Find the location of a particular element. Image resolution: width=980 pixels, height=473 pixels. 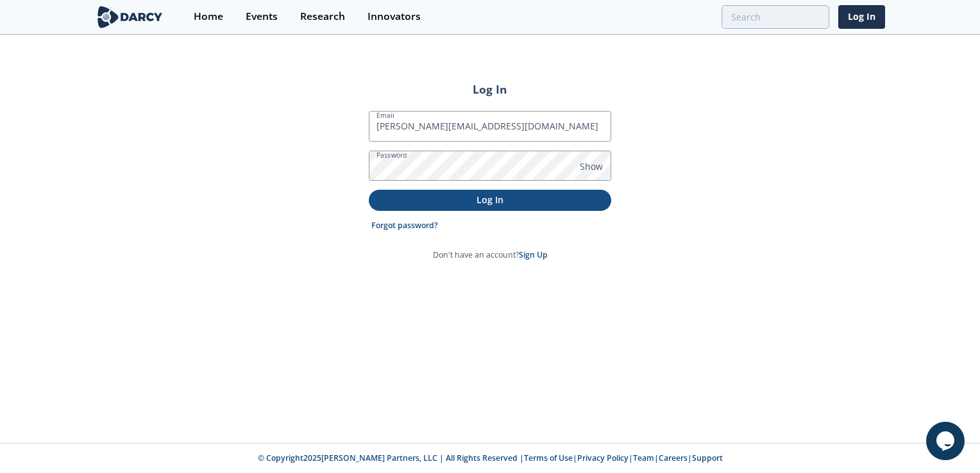

span: Show is located at coordinates (591, 166).